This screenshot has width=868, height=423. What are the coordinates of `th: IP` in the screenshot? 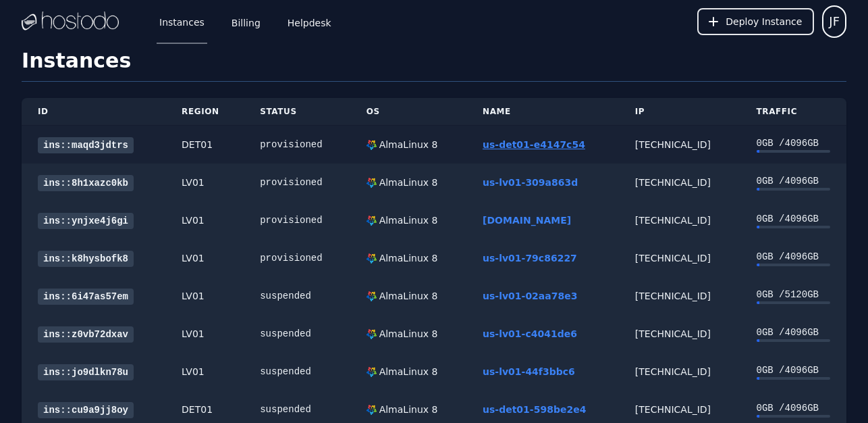 It's located at (680, 112).